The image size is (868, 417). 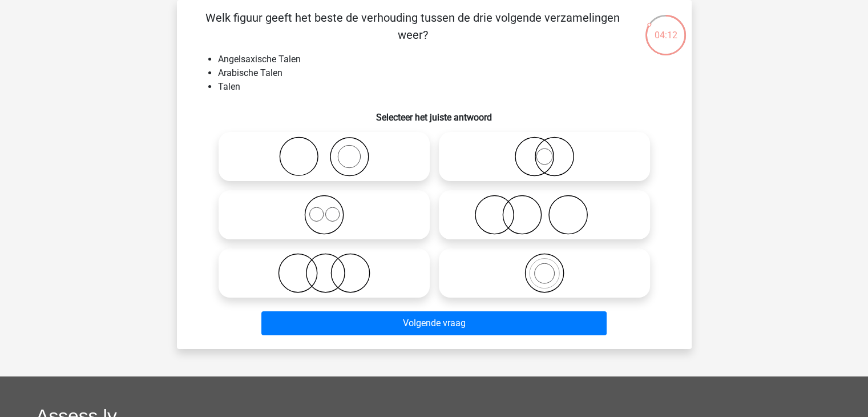 I want to click on h6: Selecteer het juiste antwoord, so click(x=434, y=112).